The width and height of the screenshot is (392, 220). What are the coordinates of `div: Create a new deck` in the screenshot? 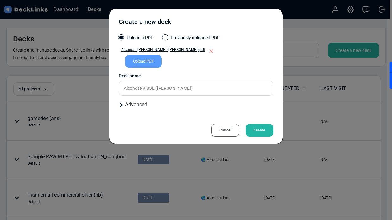 It's located at (145, 23).